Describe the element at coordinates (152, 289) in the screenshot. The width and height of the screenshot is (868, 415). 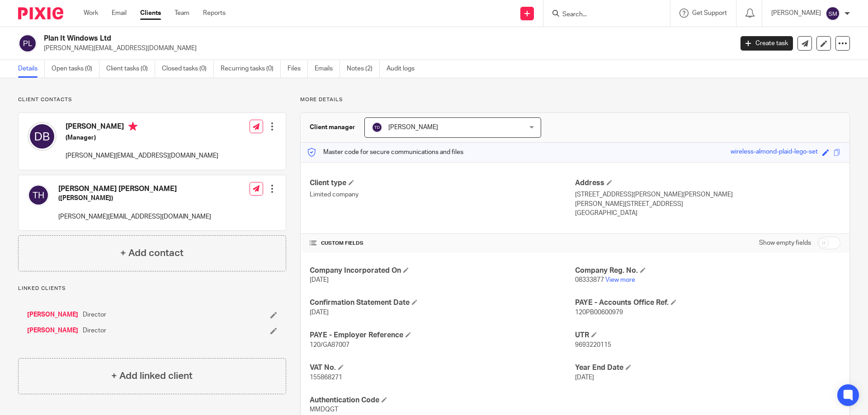
I see `p: Linked clients` at that location.